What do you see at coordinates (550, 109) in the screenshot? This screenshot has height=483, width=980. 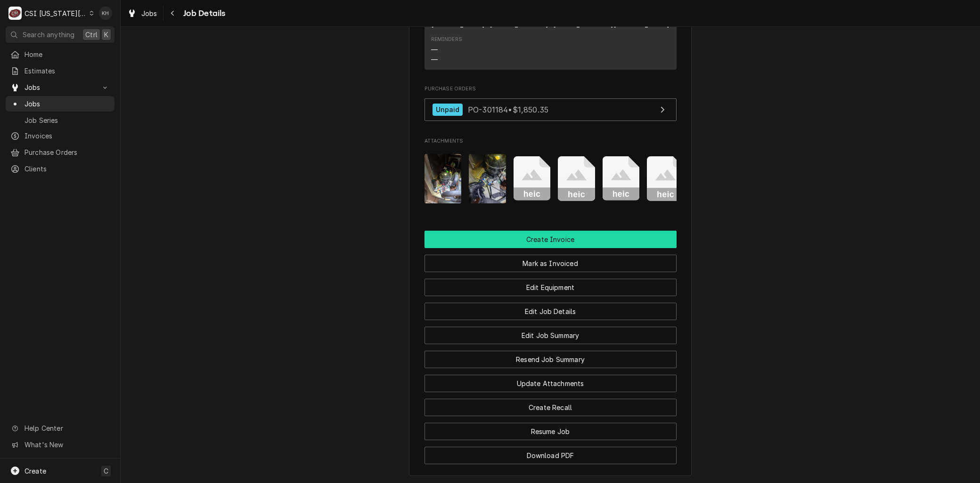 I see `a: View Purchase Order` at bounding box center [550, 109].